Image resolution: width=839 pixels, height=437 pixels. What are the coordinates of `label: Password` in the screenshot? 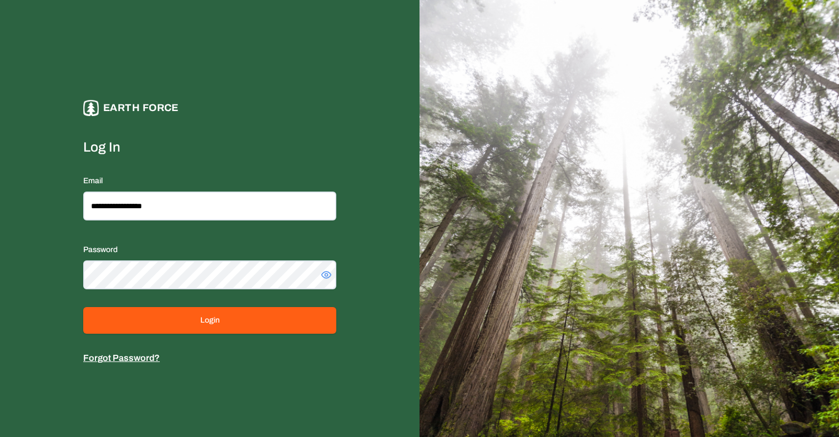 It's located at (100, 249).